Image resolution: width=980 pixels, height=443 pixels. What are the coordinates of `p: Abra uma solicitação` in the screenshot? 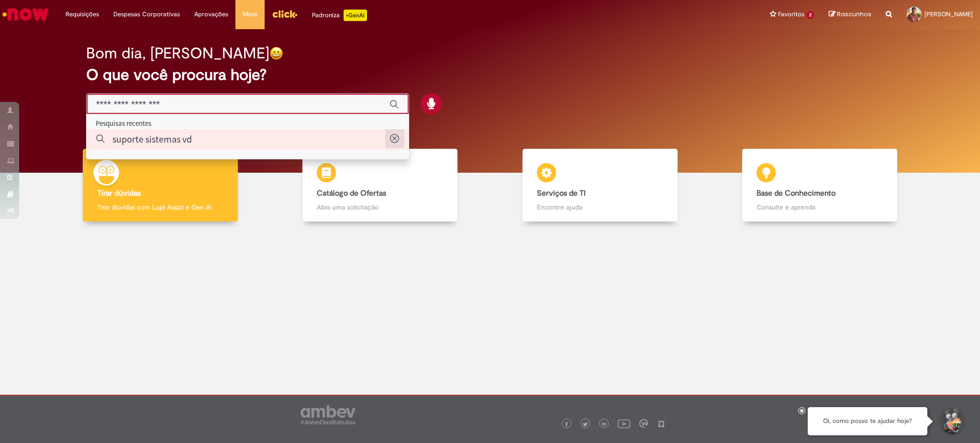 It's located at (380, 207).